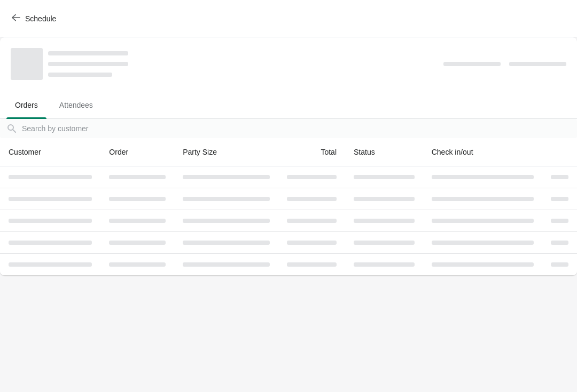  I want to click on th: Party Size, so click(226, 152).